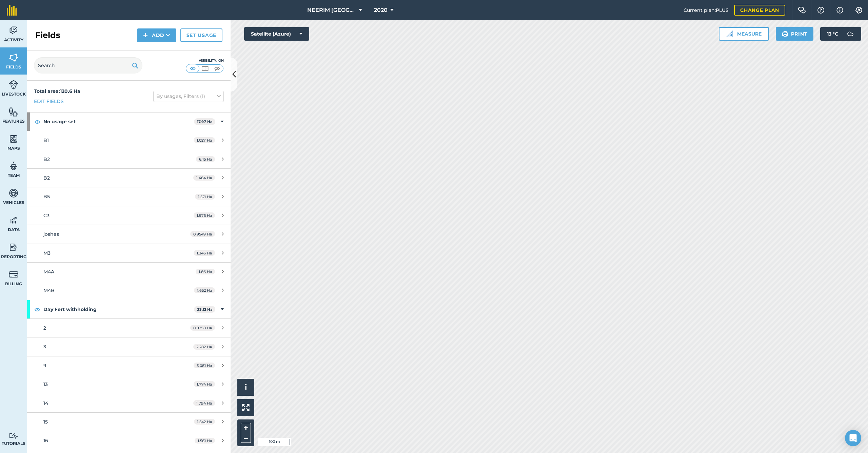  I want to click on h2: Fields, so click(48, 35).